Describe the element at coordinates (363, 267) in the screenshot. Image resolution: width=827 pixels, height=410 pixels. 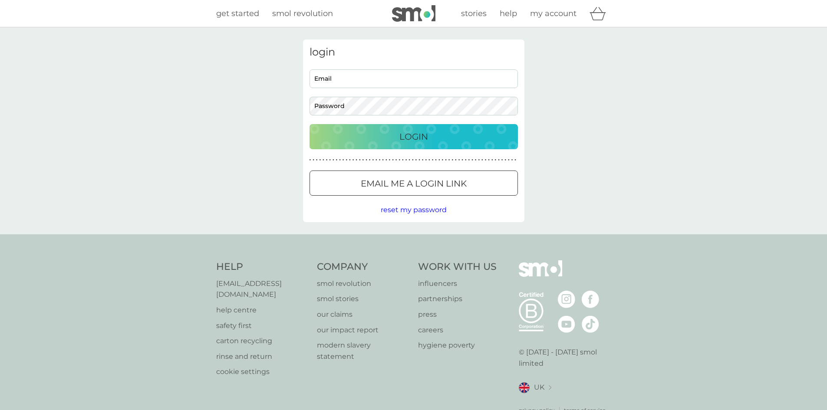
I see `h4: Company` at that location.